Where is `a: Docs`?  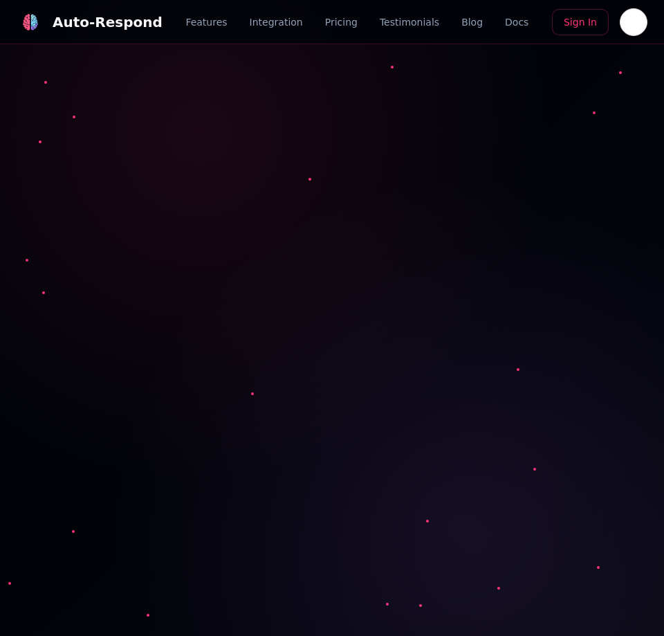
a: Docs is located at coordinates (517, 22).